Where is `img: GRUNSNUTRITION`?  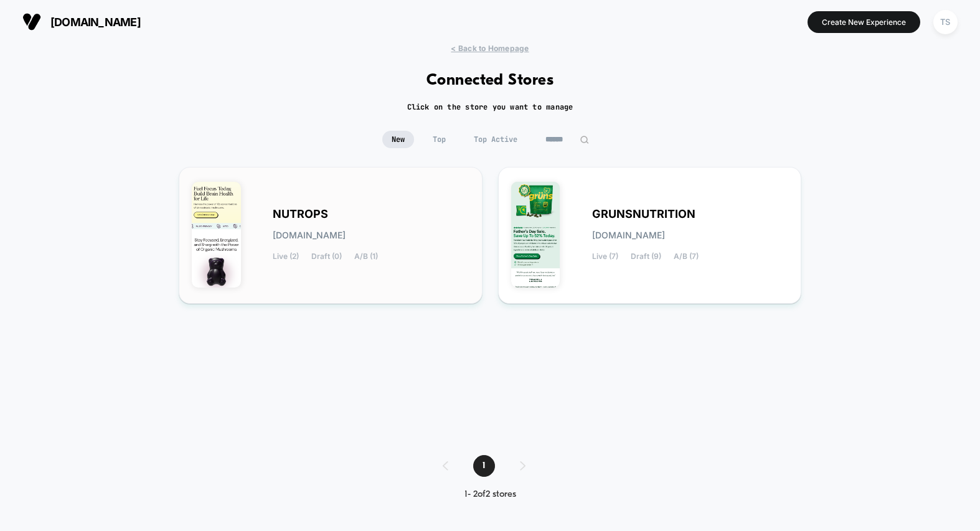
img: GRUNSNUTRITION is located at coordinates (535, 235).